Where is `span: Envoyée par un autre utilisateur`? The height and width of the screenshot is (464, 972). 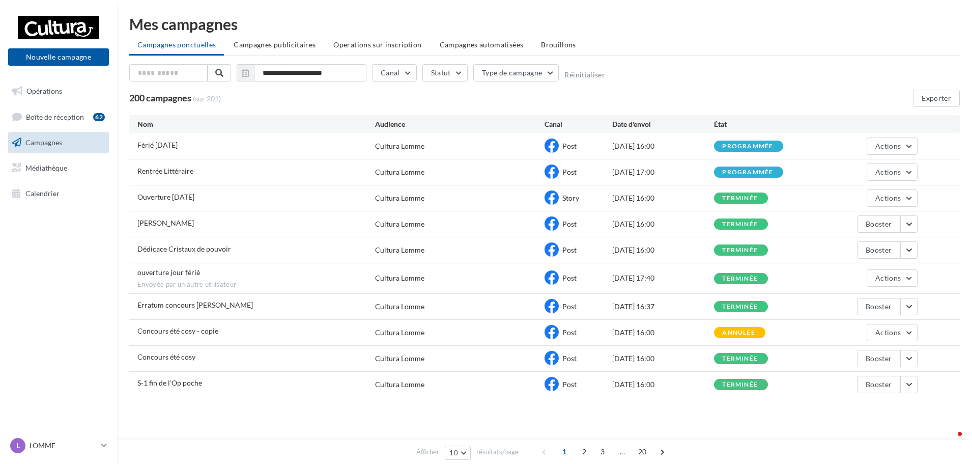
span: Envoyée par un autre utilisateur is located at coordinates (256, 284).